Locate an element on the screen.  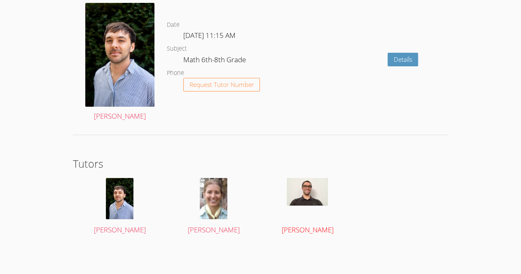
button: Request Tutor Number is located at coordinates (222, 84).